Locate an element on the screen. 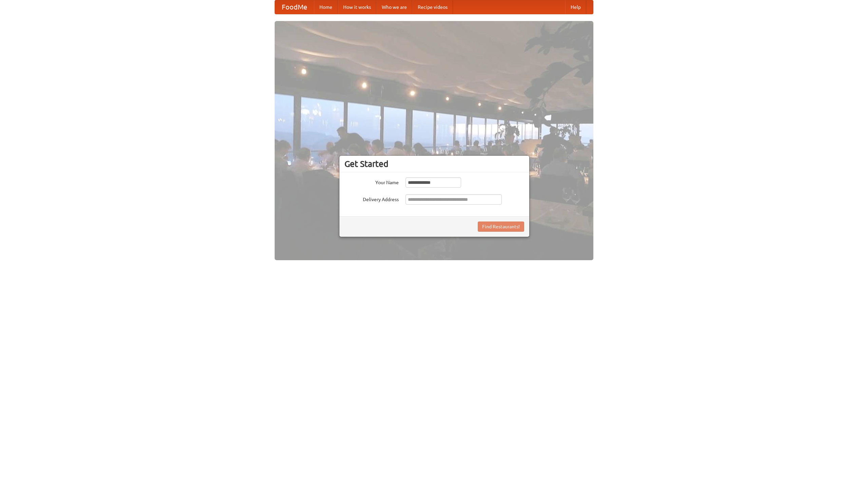  button: Find Restaurants! is located at coordinates (501, 227).